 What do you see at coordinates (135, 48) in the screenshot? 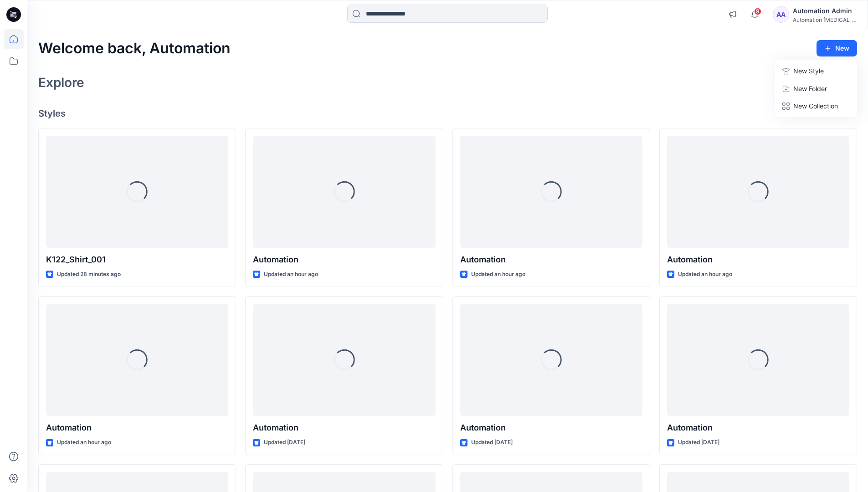
I see `h2: Welcome back, Automation` at bounding box center [135, 48].